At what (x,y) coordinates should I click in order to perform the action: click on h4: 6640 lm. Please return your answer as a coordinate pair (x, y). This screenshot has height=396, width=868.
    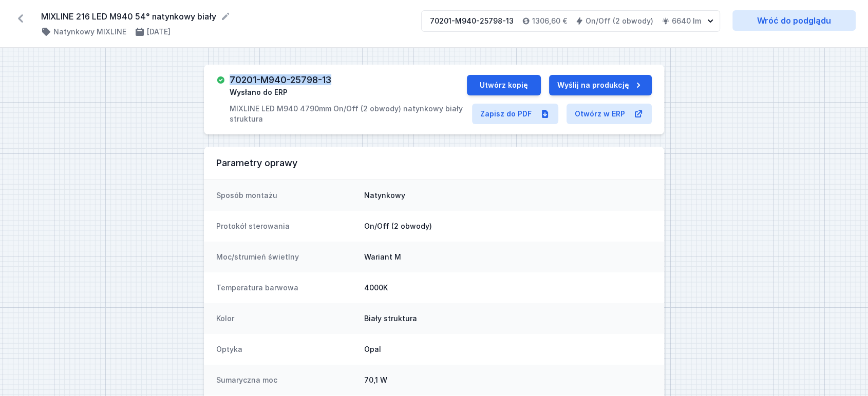
    Looking at the image, I should click on (686, 21).